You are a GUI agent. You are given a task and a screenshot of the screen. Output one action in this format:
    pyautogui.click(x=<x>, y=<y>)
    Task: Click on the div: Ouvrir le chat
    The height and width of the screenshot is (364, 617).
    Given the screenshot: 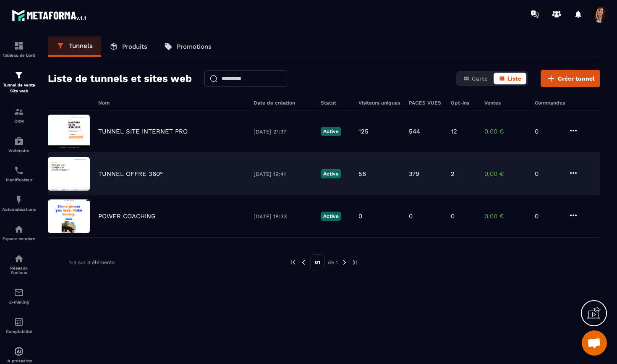 What is the action you would take?
    pyautogui.click(x=594, y=343)
    